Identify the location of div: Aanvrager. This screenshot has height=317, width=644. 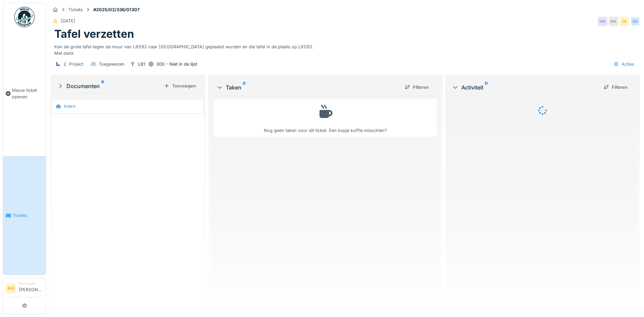
(31, 283).